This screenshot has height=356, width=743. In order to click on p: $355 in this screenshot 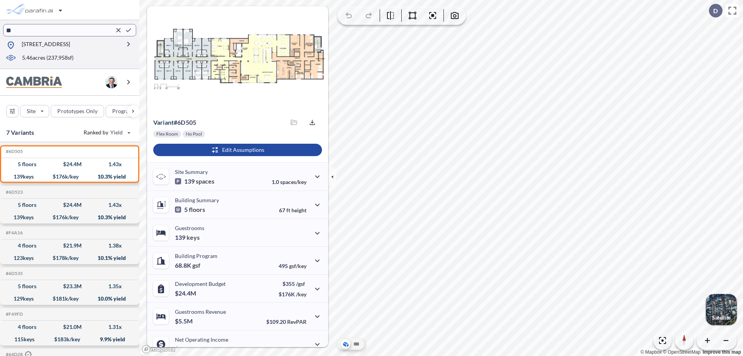, I will do `click(293, 283)`.